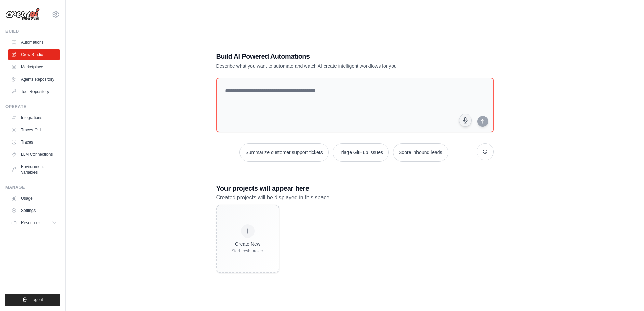 The height and width of the screenshot is (311, 644). What do you see at coordinates (33, 107) in the screenshot?
I see `div: Operate` at bounding box center [33, 107].